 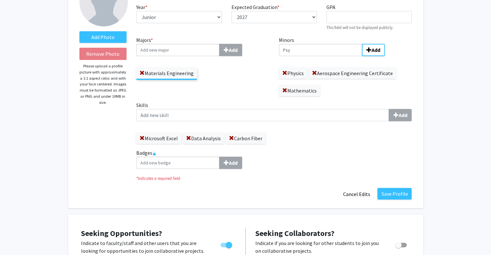 What do you see at coordinates (230, 50) in the screenshot?
I see `button: Majors*` at bounding box center [230, 50].